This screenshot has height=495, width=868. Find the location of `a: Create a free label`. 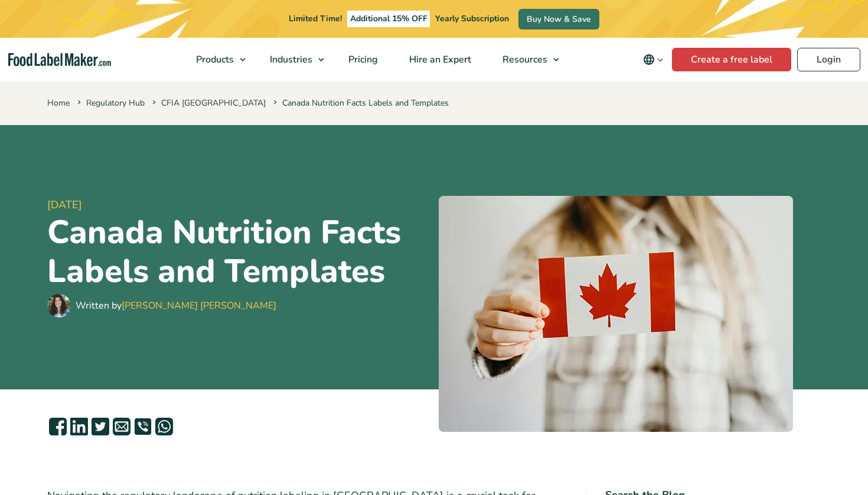

a: Create a free label is located at coordinates (732, 60).